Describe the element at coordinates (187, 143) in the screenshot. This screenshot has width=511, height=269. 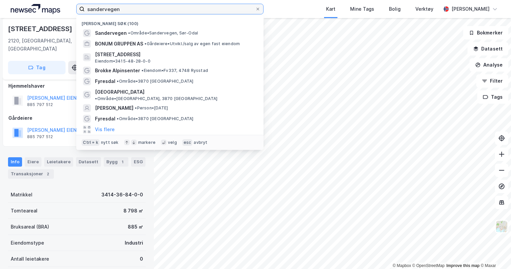
I see `div: esc` at that location.